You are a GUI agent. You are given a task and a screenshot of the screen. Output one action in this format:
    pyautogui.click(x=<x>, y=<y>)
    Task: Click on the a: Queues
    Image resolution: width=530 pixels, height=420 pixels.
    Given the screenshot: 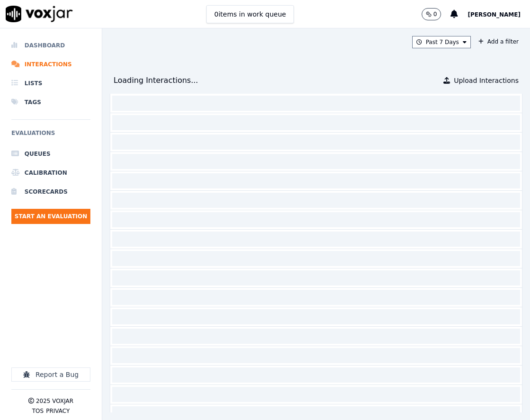 What is the action you would take?
    pyautogui.click(x=50, y=154)
    